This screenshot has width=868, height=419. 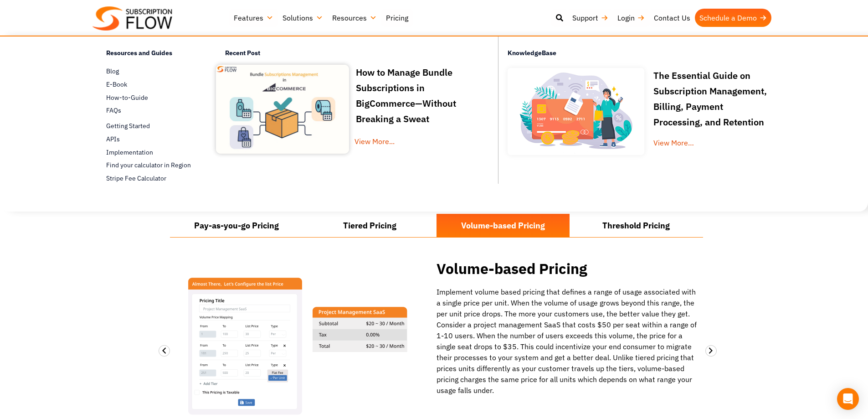 I want to click on span: Blog, so click(x=112, y=71).